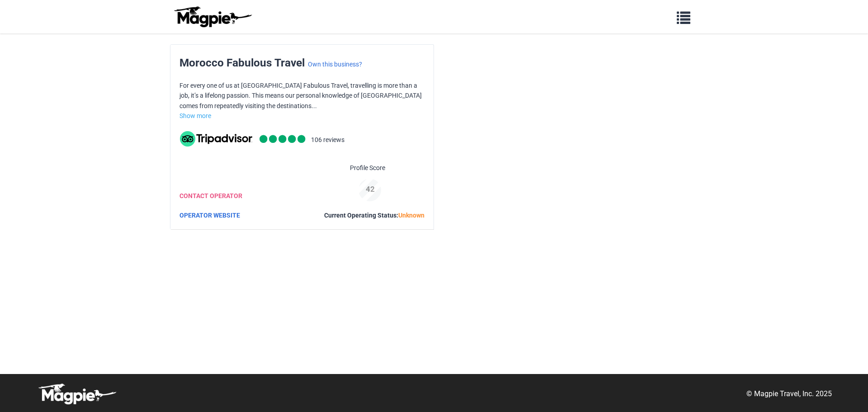 This screenshot has height=412, width=868. I want to click on span: Profile Score, so click(367, 168).